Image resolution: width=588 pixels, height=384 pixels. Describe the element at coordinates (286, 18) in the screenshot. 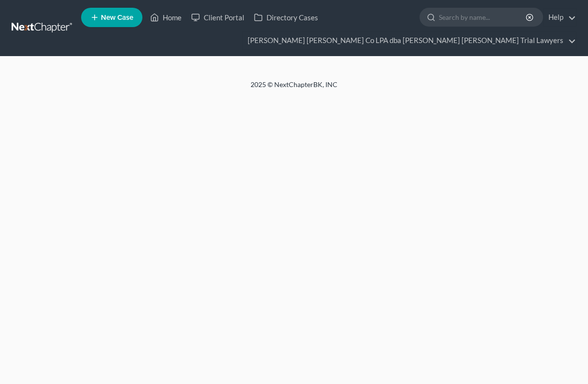

I see `a: Directory Cases` at that location.